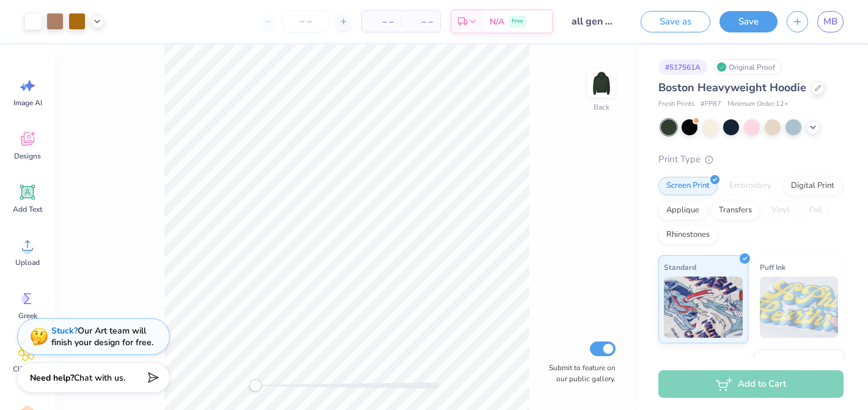 This screenshot has width=868, height=410. I want to click on div: Our Art team will finish your design for free., so click(102, 336).